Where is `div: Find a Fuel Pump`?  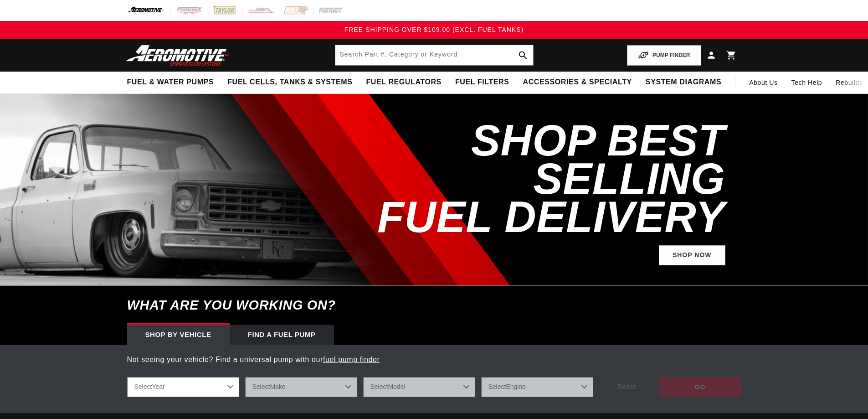
div: Find a Fuel Pump is located at coordinates (282, 334).